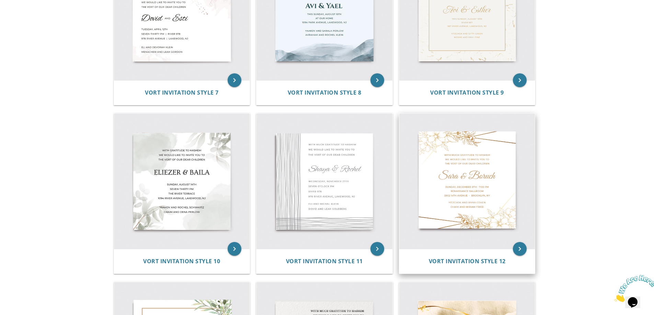 The width and height of the screenshot is (654, 315). Describe the element at coordinates (182, 182) in the screenshot. I see `img: Vort Invitation Style 10` at that location.